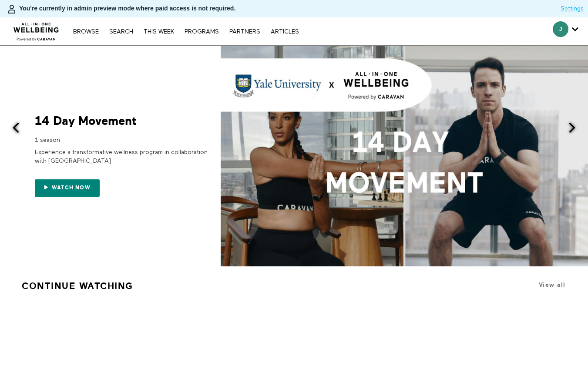  What do you see at coordinates (86, 32) in the screenshot?
I see `a: Browse` at bounding box center [86, 32].